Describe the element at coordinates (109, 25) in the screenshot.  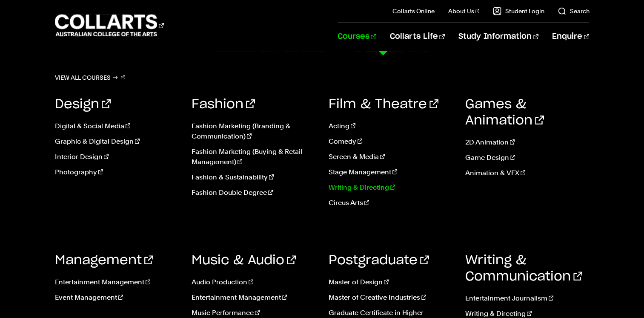
I see `div: Go to homepage` at that location.